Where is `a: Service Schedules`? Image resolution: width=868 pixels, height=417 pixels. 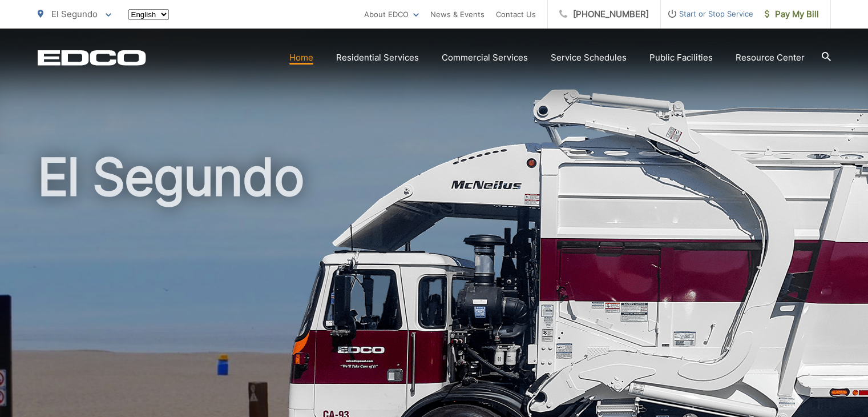 a: Service Schedules is located at coordinates (588, 58).